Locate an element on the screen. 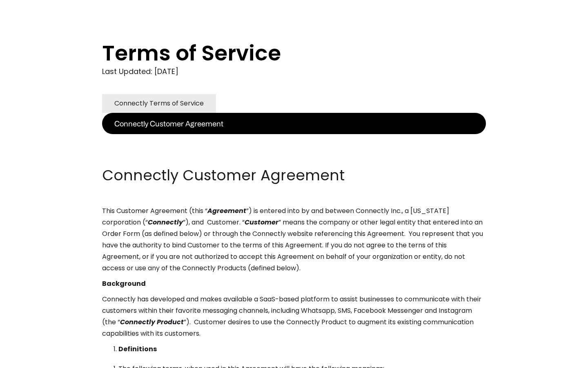 The image size is (588, 368). div: Connectly Customer Agreement is located at coordinates (169, 123).